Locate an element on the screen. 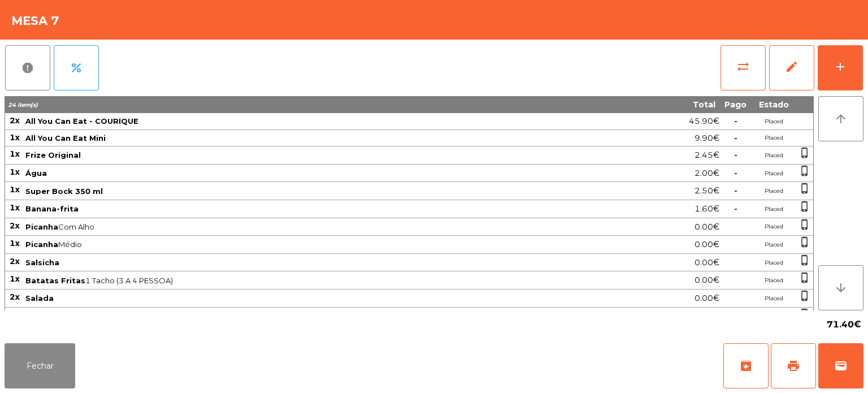 The width and height of the screenshot is (868, 393). span: Super Bock 350 ml is located at coordinates (64, 191).